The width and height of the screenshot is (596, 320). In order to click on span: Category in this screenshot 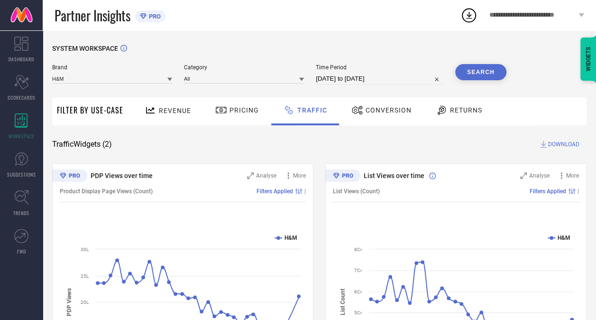, I will do `click(244, 67)`.